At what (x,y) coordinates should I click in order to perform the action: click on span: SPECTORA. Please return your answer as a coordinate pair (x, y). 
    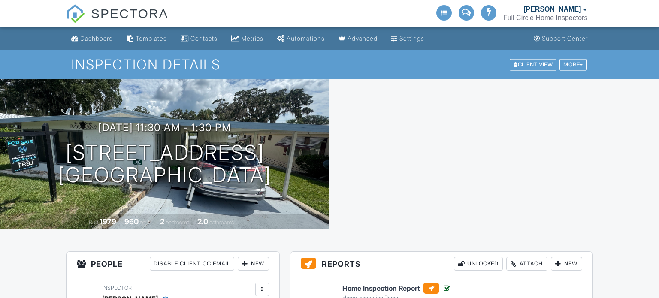
    Looking at the image, I should click on (130, 13).